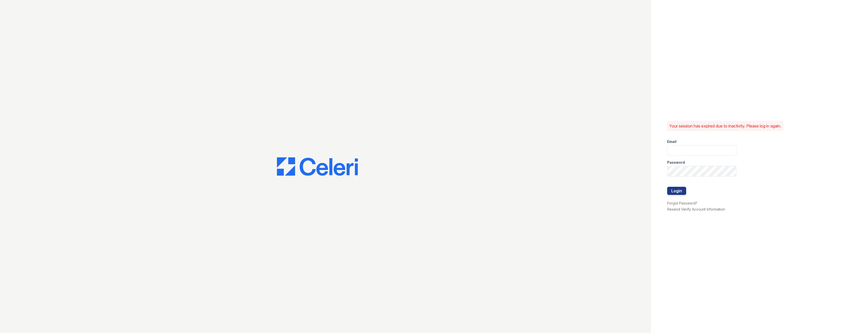 The width and height of the screenshot is (868, 333). Describe the element at coordinates (676, 190) in the screenshot. I see `button: Login` at that location.